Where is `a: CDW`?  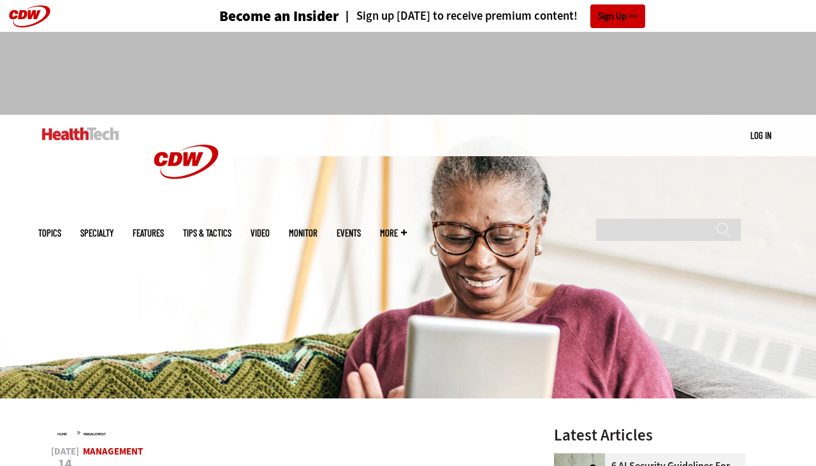 a: CDW is located at coordinates (186, 205).